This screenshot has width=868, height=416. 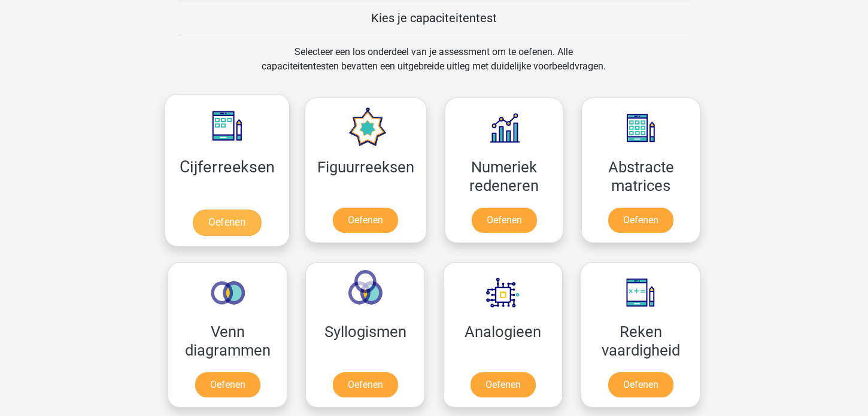 I want to click on div: Selecteer een los onderdeel van je assessment om te oefenen. Alle capaciteitentesten bevatten een..., so click(x=433, y=67).